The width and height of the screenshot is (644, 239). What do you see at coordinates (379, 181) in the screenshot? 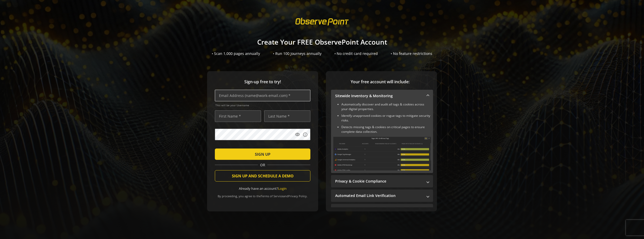
I see `mat-panel-title: Privacy & Cookie Compliance` at bounding box center [379, 181].